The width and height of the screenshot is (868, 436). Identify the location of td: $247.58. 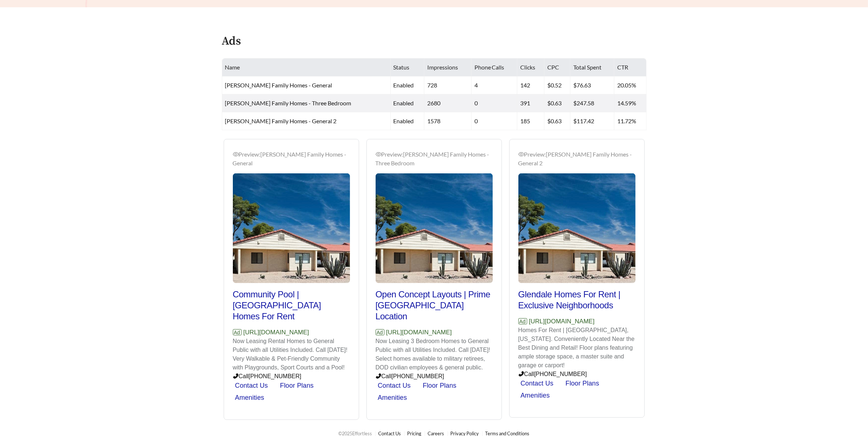
(592, 103).